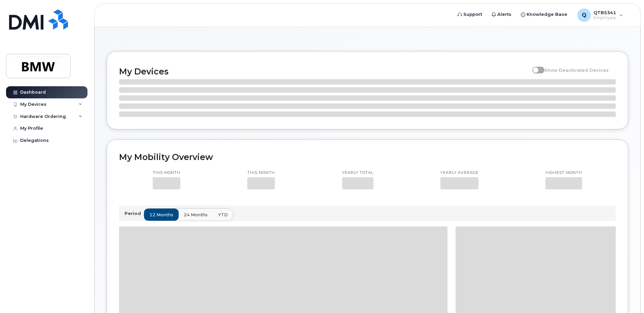 This screenshot has width=644, height=313. Describe the element at coordinates (195, 214) in the screenshot. I see `span: 24 months` at that location.